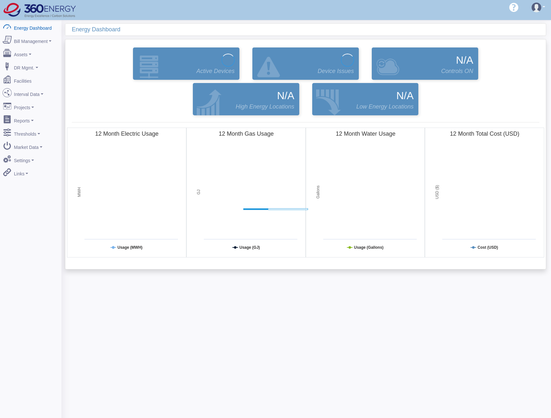  Describe the element at coordinates (186, 64) in the screenshot. I see `a: Active Devices` at that location.